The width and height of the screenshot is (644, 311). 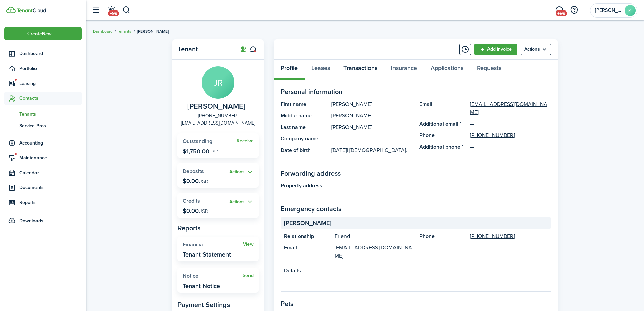 I want to click on a: Requests, so click(x=489, y=70).